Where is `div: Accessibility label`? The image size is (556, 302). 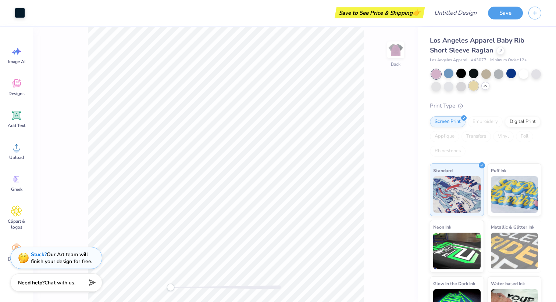
div: Accessibility label is located at coordinates (171, 288).